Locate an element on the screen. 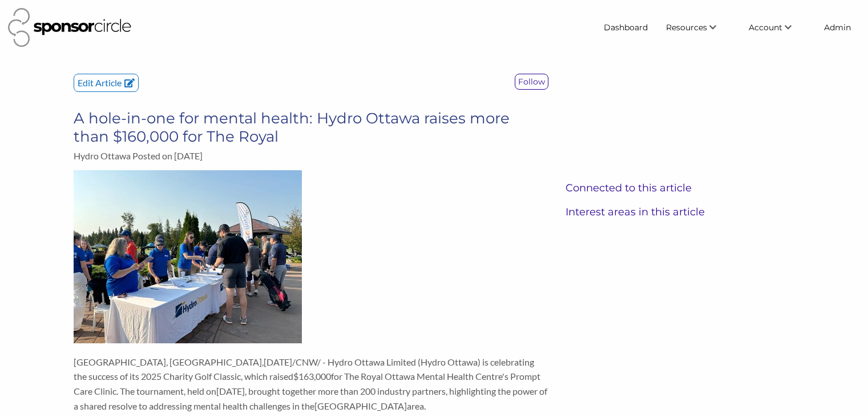 This screenshot has width=868, height=417. li: Account is located at coordinates (778, 27).